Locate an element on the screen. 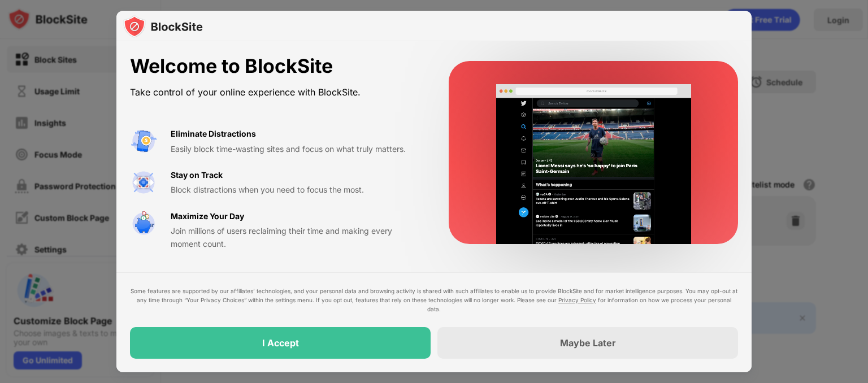  a: Privacy Policy is located at coordinates (577, 300).